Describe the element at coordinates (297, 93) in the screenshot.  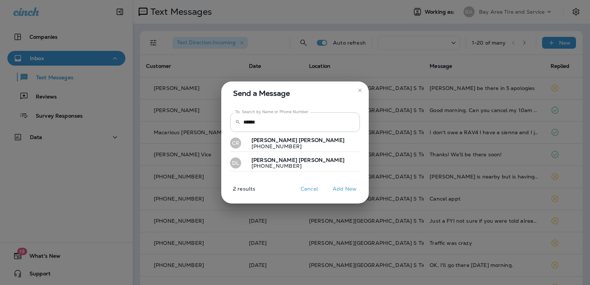
I see `span: Send a Message` at that location.